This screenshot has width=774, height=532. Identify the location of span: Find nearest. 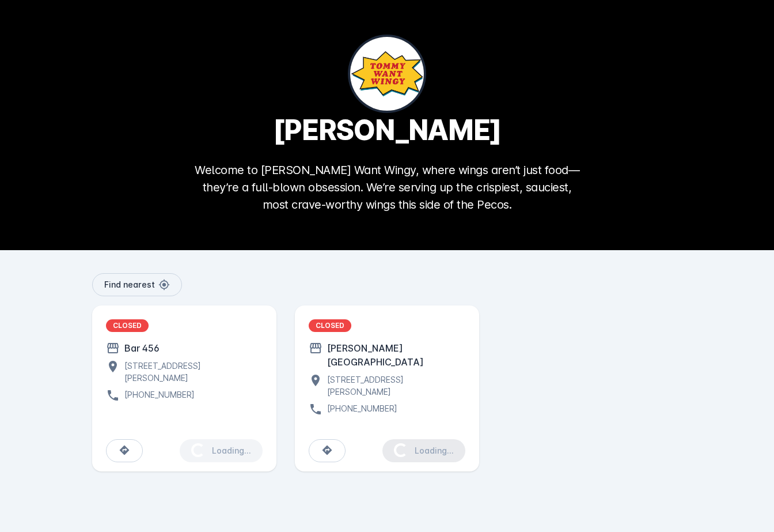
(130, 285).